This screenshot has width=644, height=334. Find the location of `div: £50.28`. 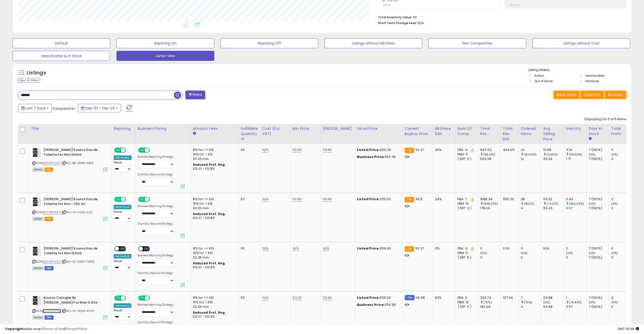

div: £50.28 is located at coordinates (378, 150).